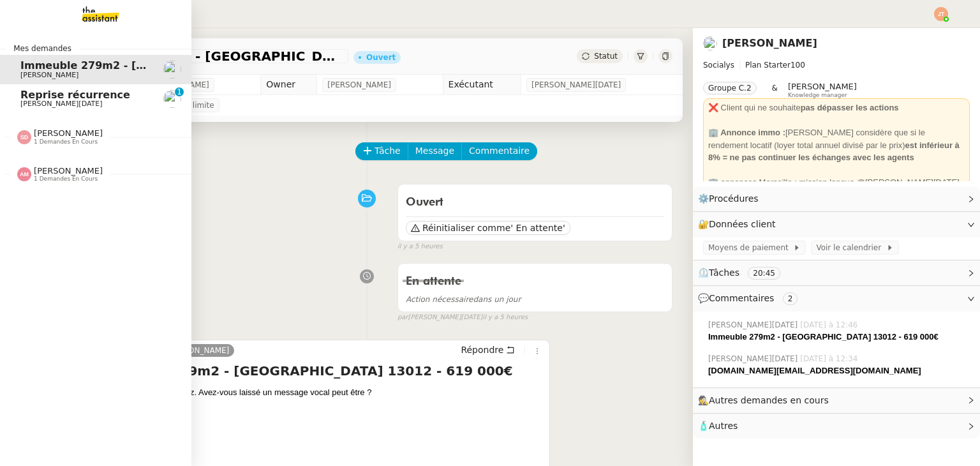 The height and width of the screenshot is (466, 980). I want to click on span: Statut, so click(605, 57).